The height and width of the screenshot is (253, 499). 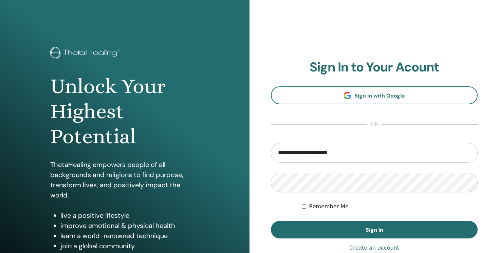 What do you see at coordinates (125, 112) in the screenshot?
I see `h1: Unlock Your Highest Potential` at bounding box center [125, 112].